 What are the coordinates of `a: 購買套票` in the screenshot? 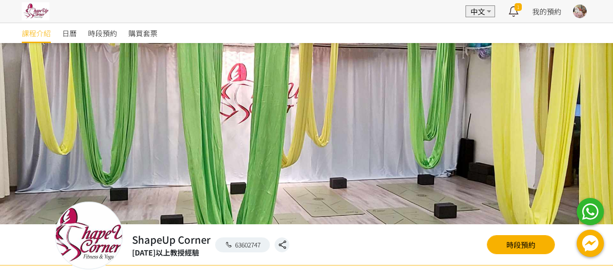 It's located at (143, 33).